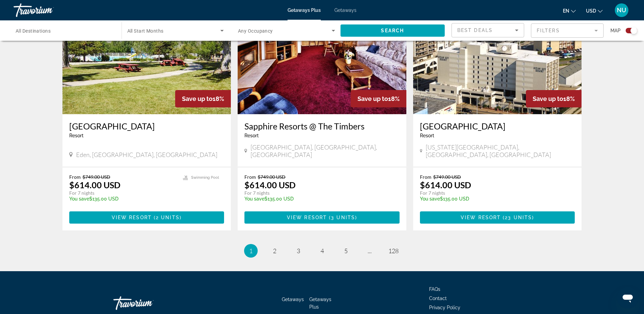  Describe the element at coordinates (394, 251) in the screenshot. I see `span: 128` at that location.